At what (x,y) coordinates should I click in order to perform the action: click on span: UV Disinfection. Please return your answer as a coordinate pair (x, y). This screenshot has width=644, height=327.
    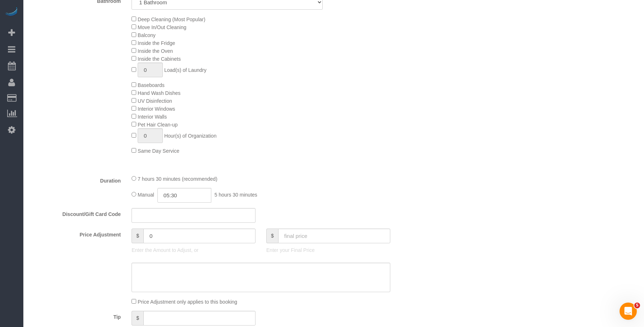
    Looking at the image, I should click on (155, 101).